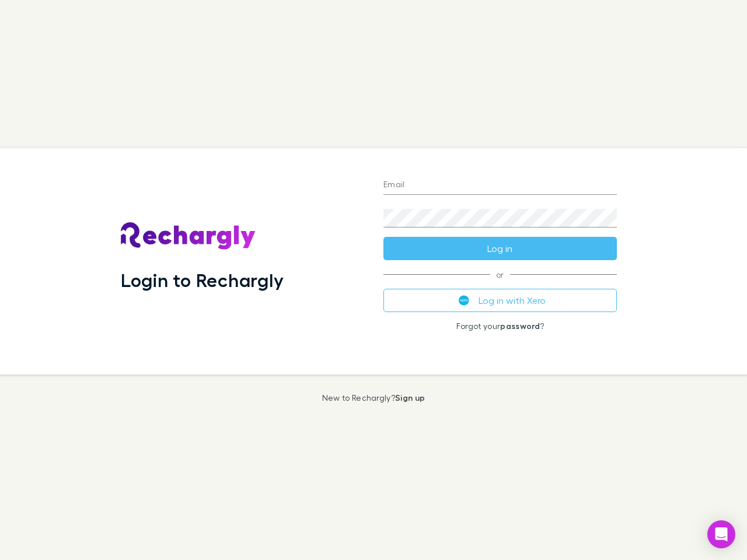 This screenshot has width=747, height=560. Describe the element at coordinates (410, 397) in the screenshot. I see `a: Sign up` at that location.